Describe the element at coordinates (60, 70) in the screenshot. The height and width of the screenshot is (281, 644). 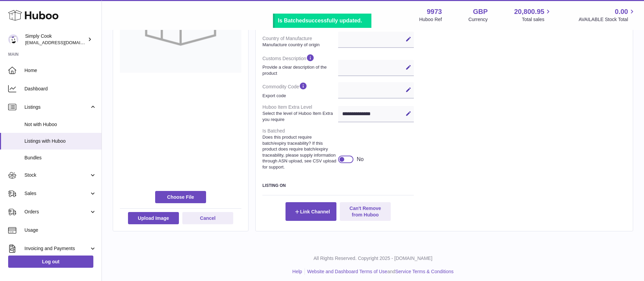
I see `span: Home` at that location.